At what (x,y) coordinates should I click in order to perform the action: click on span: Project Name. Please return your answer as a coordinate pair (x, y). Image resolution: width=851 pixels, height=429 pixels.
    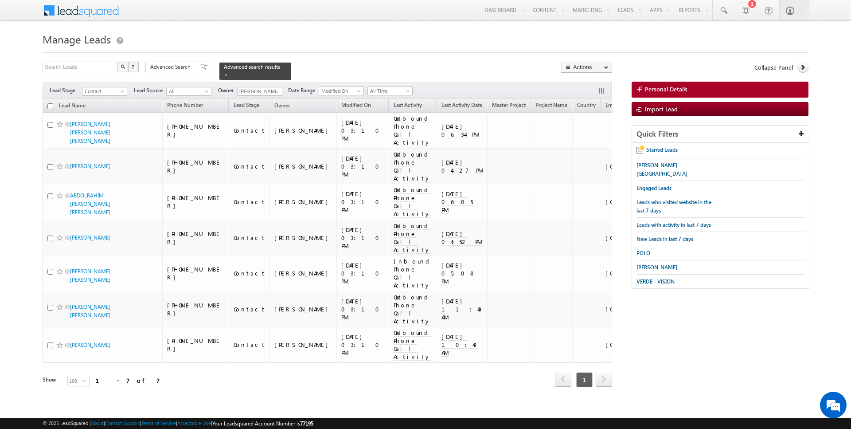
    Looking at the image, I should click on (552, 105).